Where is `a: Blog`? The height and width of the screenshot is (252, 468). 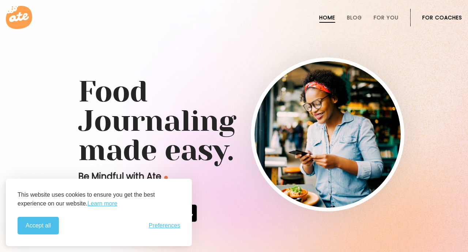 a: Blog is located at coordinates (354, 18).